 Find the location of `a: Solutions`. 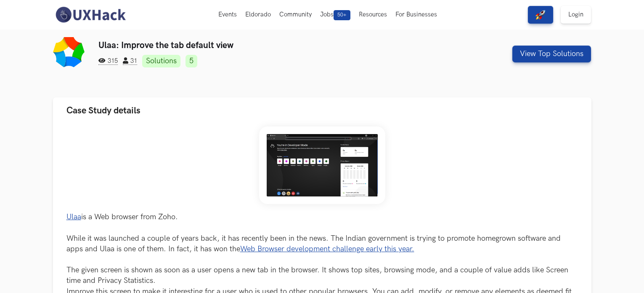

a: Solutions is located at coordinates (161, 61).